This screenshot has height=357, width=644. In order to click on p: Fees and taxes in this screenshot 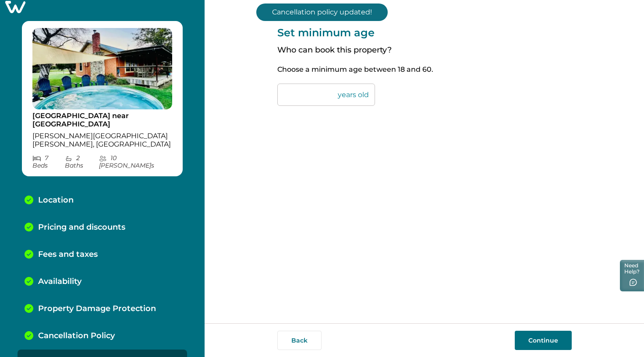, I will do `click(68, 255)`.